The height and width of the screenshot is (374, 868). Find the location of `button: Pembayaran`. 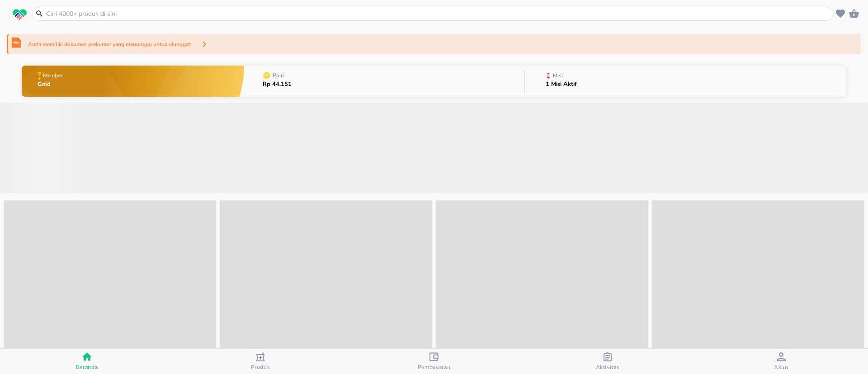

button: Pembayaran is located at coordinates (434, 361).